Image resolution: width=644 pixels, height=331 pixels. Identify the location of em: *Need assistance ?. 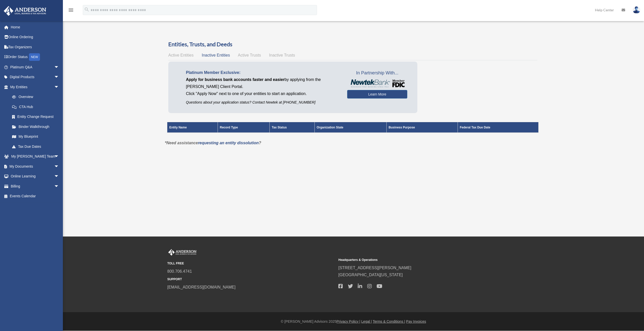
(213, 143).